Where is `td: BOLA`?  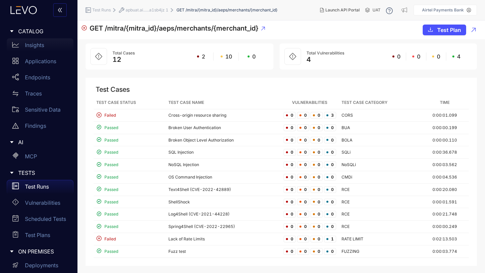 td: BOLA is located at coordinates (380, 140).